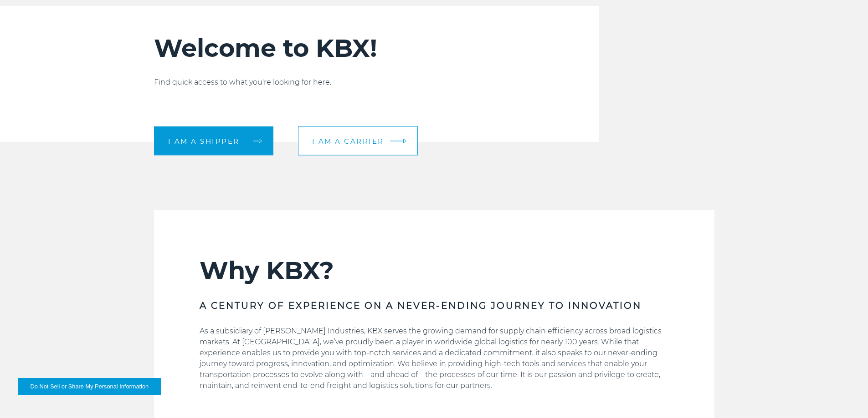 Image resolution: width=868 pixels, height=418 pixels. I want to click on a: I am a carrier arrow arrow, so click(357, 141).